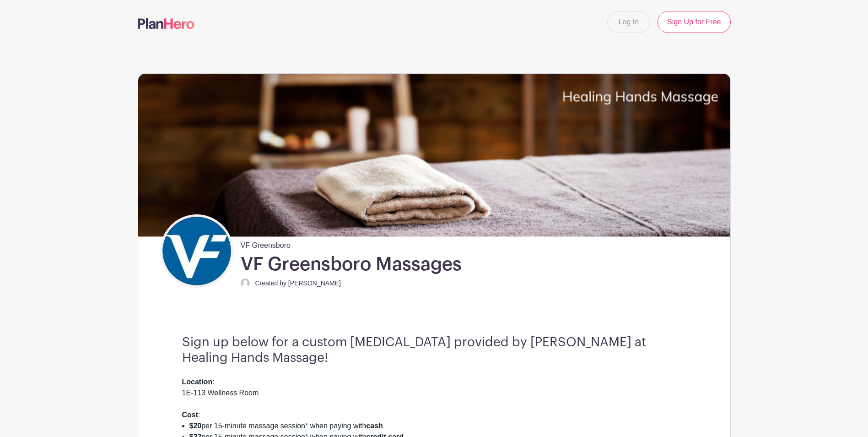 The width and height of the screenshot is (868, 437). What do you see at coordinates (434, 155) in the screenshot?
I see `img: Signup%20Massage.png` at bounding box center [434, 155].